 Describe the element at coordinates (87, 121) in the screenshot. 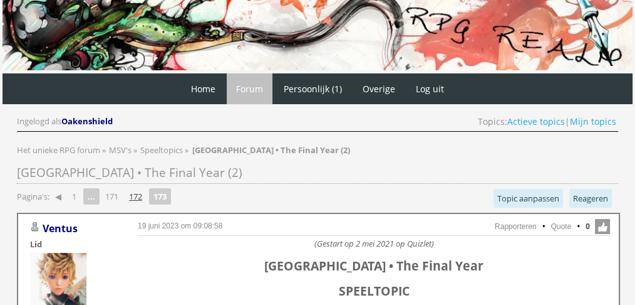

I see `span: Oakenshield` at that location.